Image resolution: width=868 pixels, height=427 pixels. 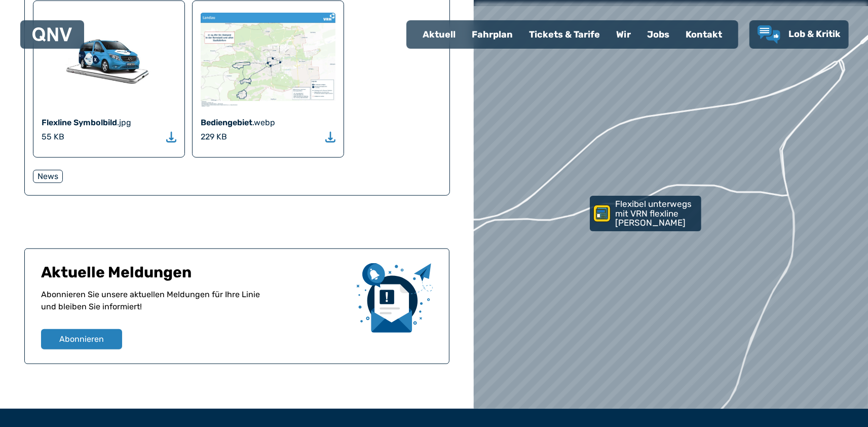 What do you see at coordinates (439, 34) in the screenshot?
I see `div: Aktuell` at bounding box center [439, 34].